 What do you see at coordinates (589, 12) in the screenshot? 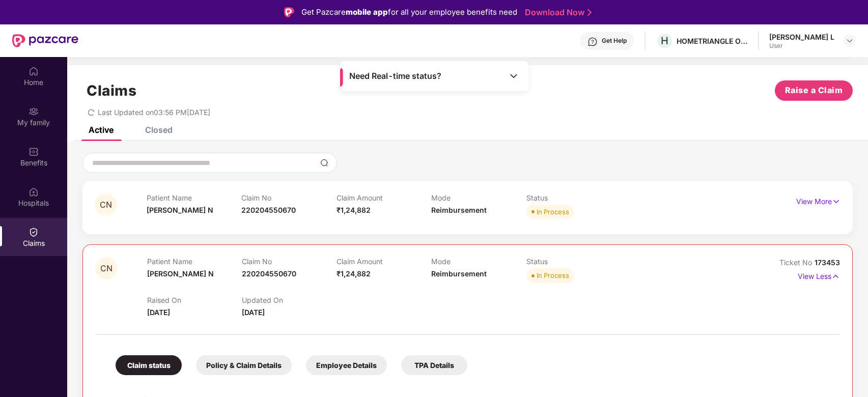
I see `img: Stroke` at bounding box center [589, 12].